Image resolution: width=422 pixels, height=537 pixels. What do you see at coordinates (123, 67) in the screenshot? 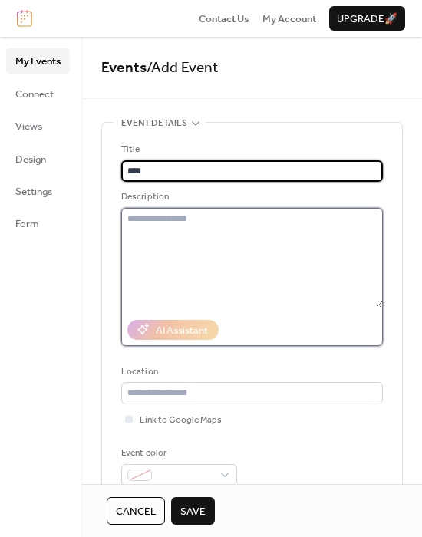
I see `a: Events` at bounding box center [123, 67].